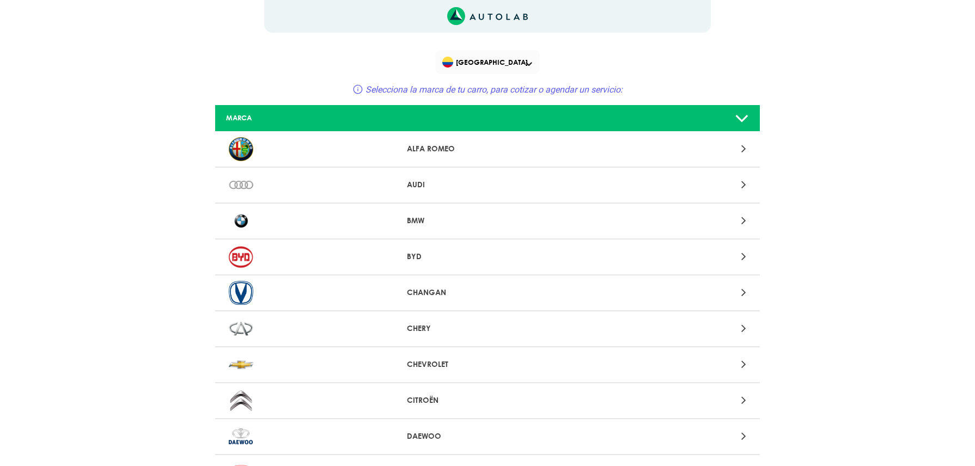  Describe the element at coordinates (241, 329) in the screenshot. I see `img: CHERY` at that location.